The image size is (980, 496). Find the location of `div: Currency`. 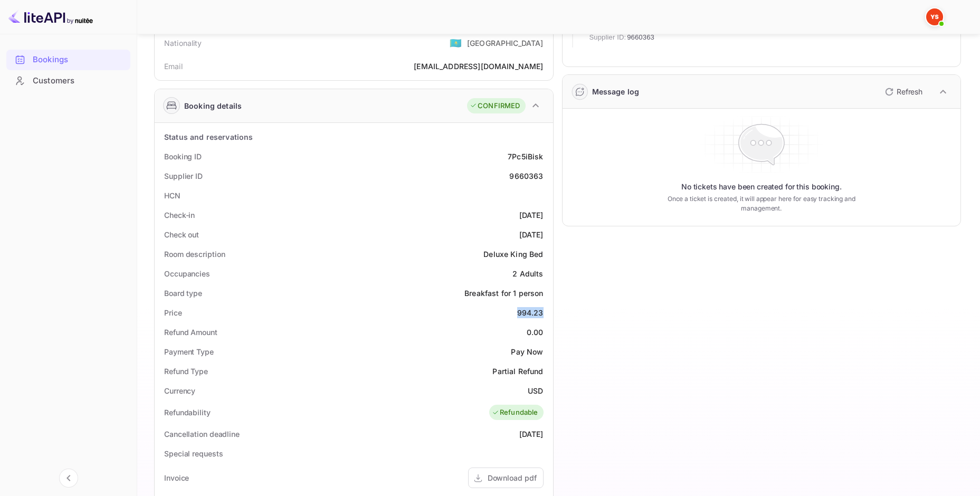

div: Currency is located at coordinates (180, 391).